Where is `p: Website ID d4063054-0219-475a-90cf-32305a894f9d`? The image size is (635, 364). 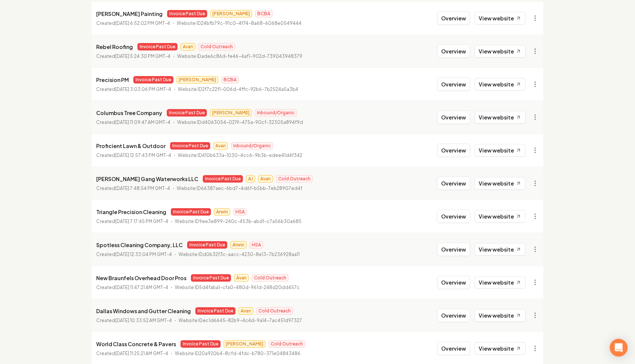
p: Website ID d4063054-0219-475a-90cf-32305a894f9d is located at coordinates (240, 122).